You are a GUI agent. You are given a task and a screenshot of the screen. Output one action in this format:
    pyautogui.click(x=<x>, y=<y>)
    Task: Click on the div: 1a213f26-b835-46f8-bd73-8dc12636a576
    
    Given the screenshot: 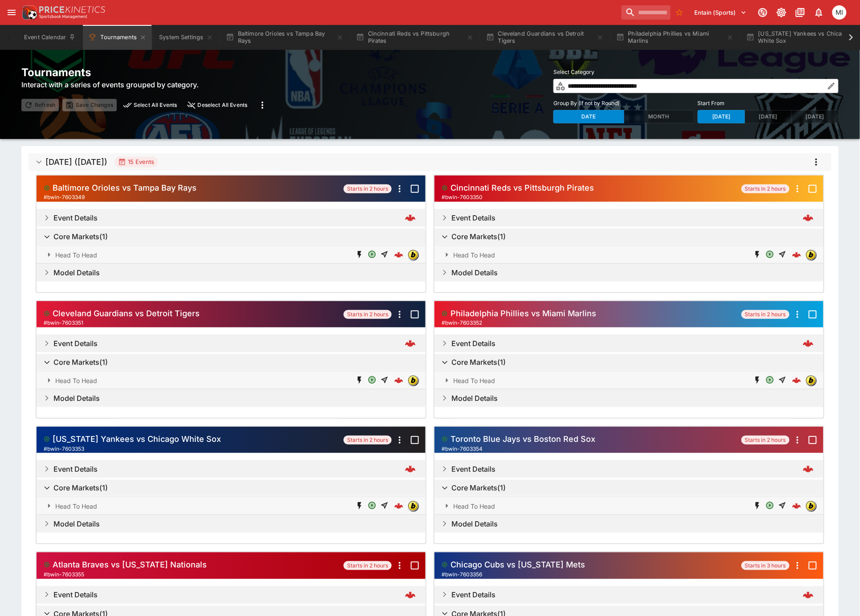 What is the action you would take?
    pyautogui.click(x=399, y=505)
    